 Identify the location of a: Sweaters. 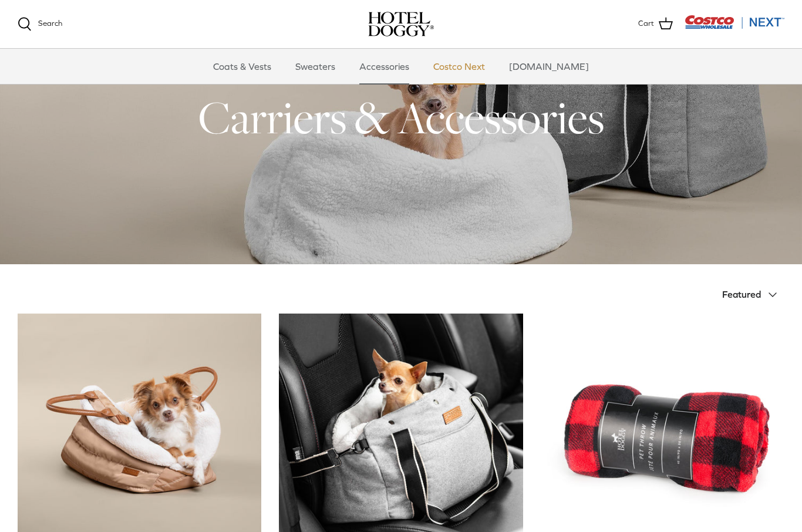
(316, 67).